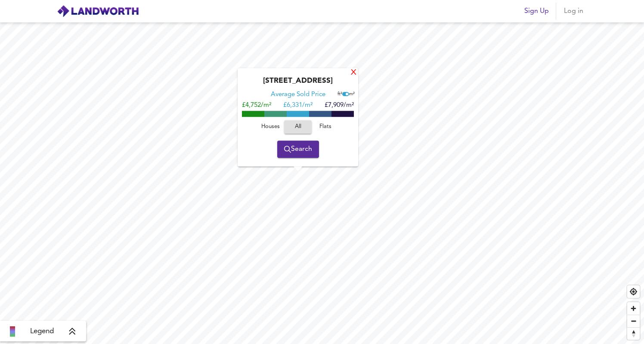 Image resolution: width=644 pixels, height=344 pixels. Describe the element at coordinates (256, 105) in the screenshot. I see `span: £4,752/m²` at that location.